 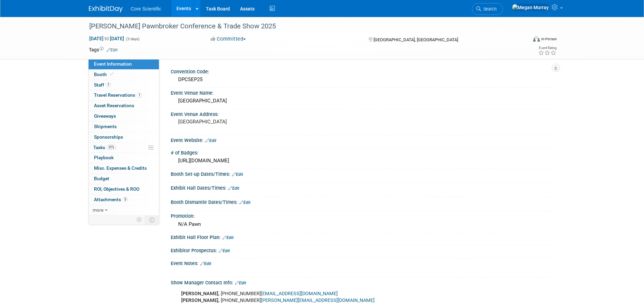 I want to click on span: Sponsorships, so click(x=108, y=137).